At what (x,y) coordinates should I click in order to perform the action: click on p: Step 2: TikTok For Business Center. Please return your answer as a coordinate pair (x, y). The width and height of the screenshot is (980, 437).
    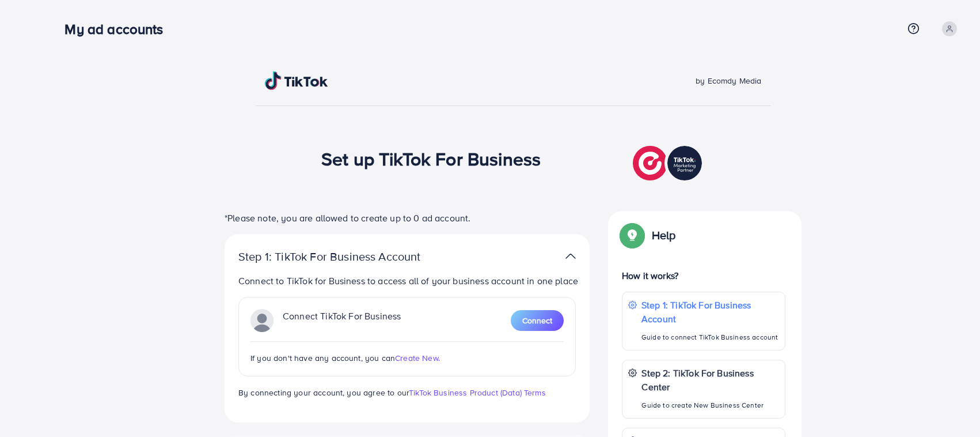
    Looking at the image, I should click on (710, 380).